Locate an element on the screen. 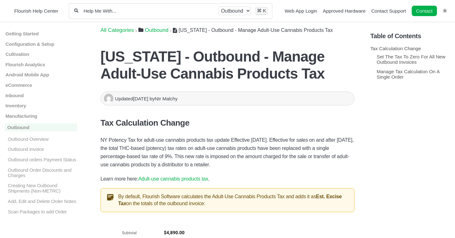 The height and width of the screenshot is (238, 455). a: eCommerce is located at coordinates (41, 85).